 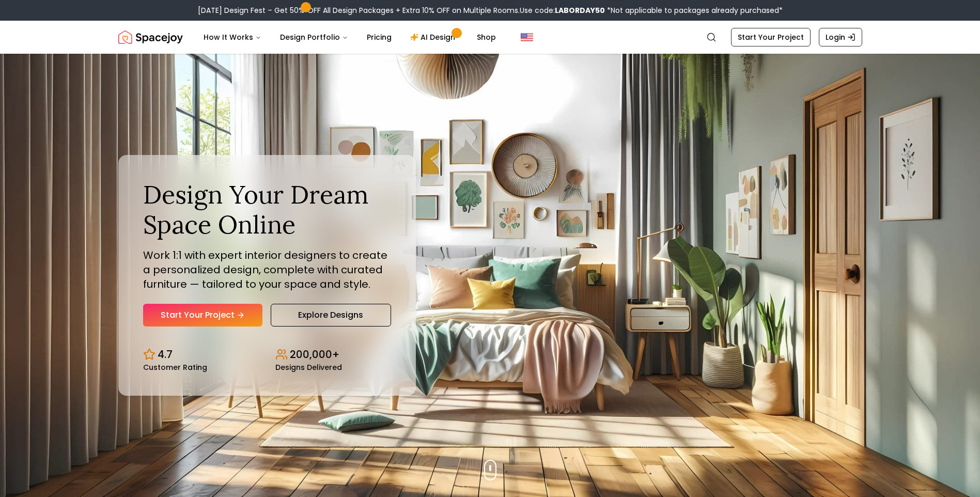 What do you see at coordinates (165, 355) in the screenshot?
I see `p: 4.7` at bounding box center [165, 355].